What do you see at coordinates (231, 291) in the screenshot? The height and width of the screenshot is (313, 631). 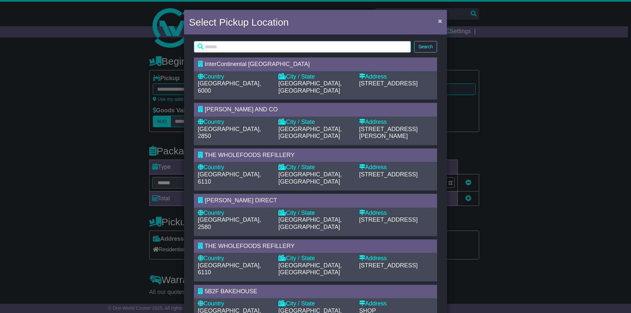 I see `span: 5B2F BAKEHOUSE` at bounding box center [231, 291].